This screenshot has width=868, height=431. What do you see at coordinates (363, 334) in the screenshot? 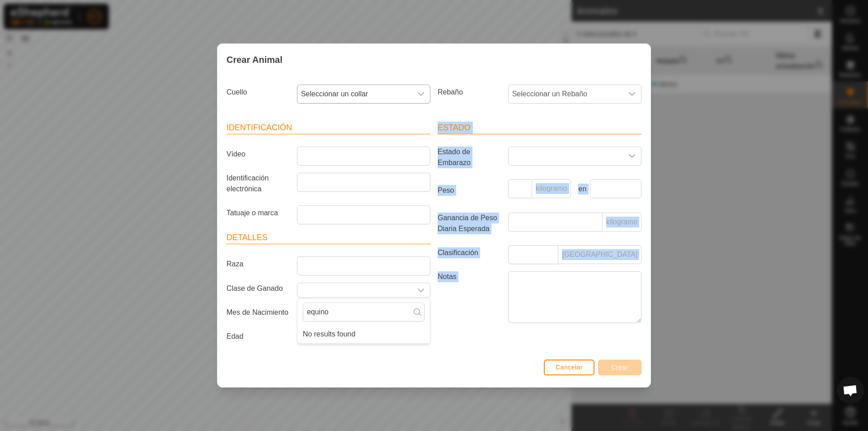
I see `ul: Lista de opciones` at bounding box center [363, 334].